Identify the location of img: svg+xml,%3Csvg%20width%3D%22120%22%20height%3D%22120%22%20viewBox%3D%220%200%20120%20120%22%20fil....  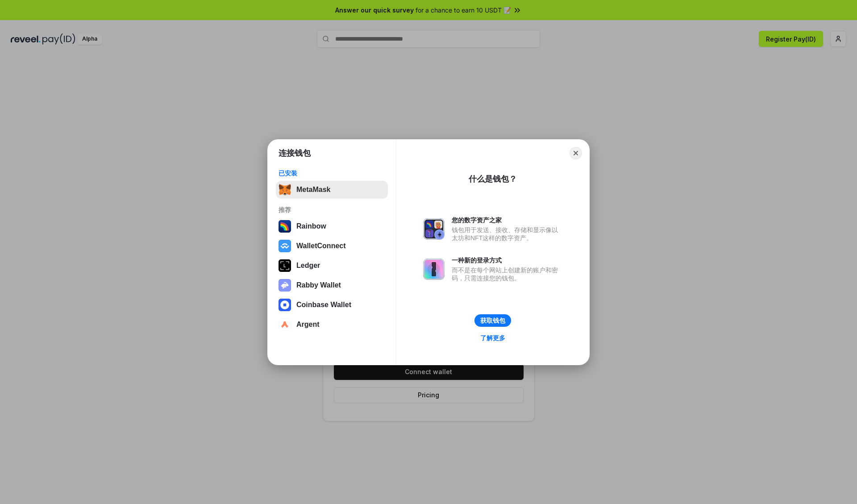
(285, 226).